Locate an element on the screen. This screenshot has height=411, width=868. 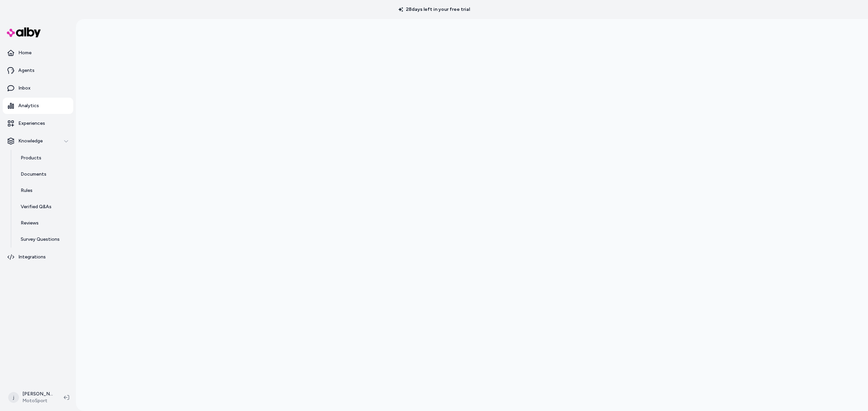
a: Experiences is located at coordinates (38, 123).